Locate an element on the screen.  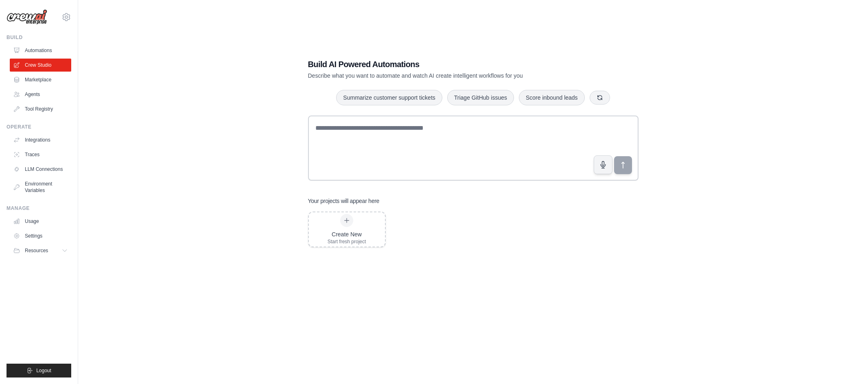
img: Logo is located at coordinates (27, 17).